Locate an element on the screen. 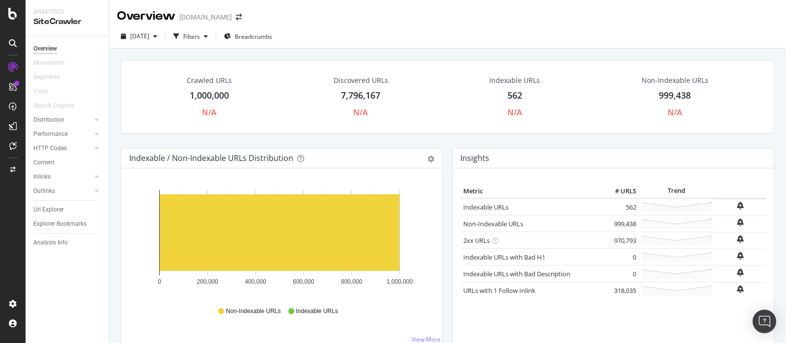  div: A chart. is located at coordinates (279, 241).